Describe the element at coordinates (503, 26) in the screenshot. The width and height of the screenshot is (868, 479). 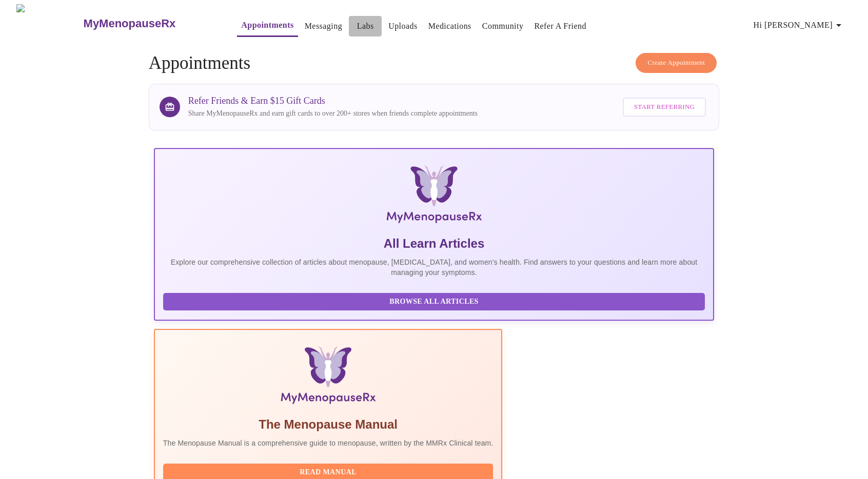
I see `button: Community` at that location.